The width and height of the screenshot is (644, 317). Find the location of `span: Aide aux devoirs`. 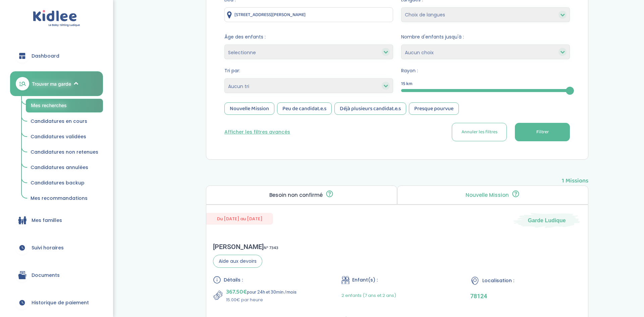

span: Aide aux devoirs is located at coordinates (237, 262).